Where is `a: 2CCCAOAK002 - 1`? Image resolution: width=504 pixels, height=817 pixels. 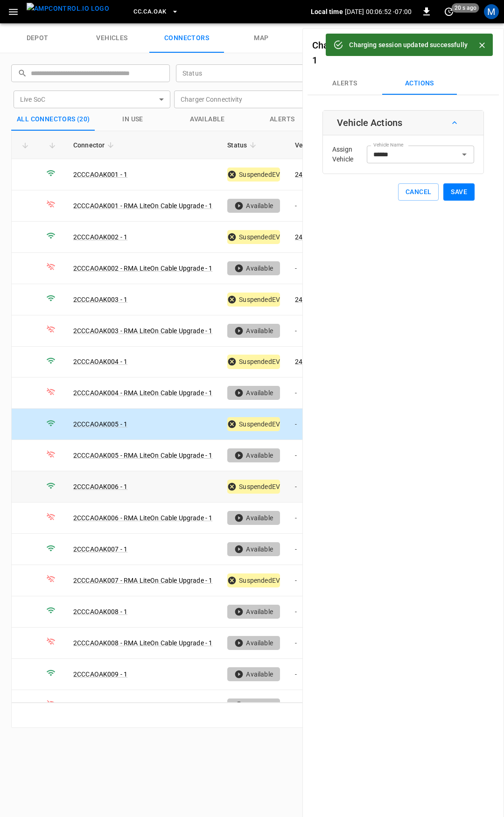 a: 2CCCAOAK002 - 1 is located at coordinates (101, 237).